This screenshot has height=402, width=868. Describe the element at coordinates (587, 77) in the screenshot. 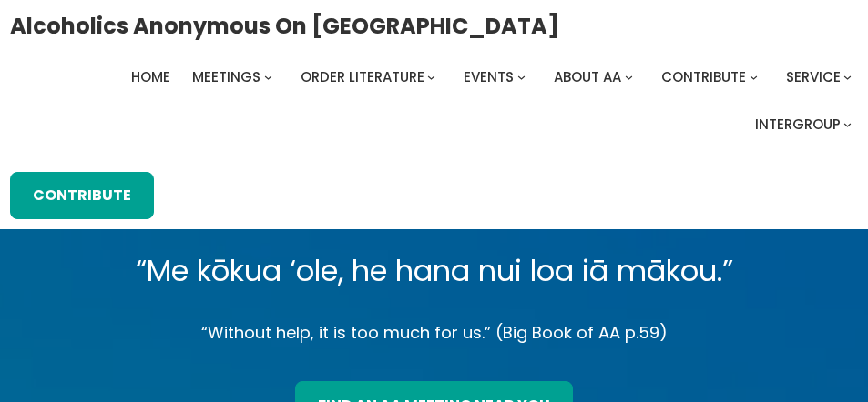

I see `span: About AA` at that location.